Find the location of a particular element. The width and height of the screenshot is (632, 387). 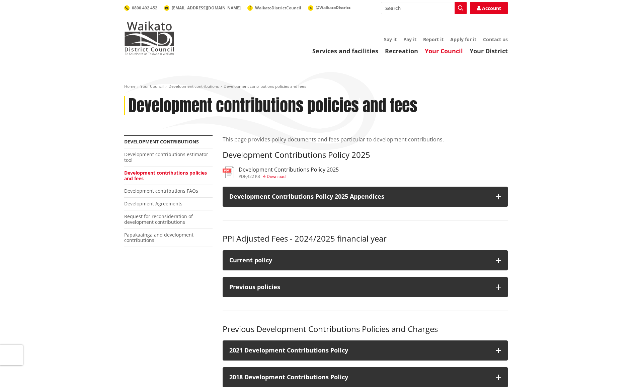

a: Development Agreements is located at coordinates (153, 203).